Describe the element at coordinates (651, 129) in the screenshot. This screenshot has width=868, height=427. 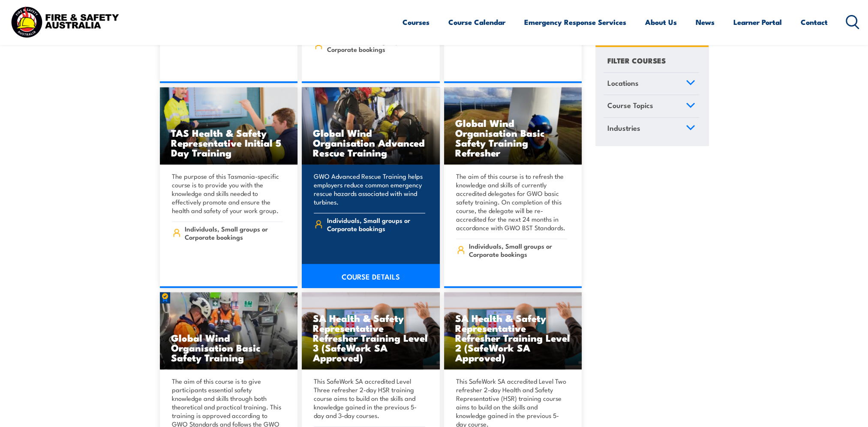
I see `a: Industries` at that location.